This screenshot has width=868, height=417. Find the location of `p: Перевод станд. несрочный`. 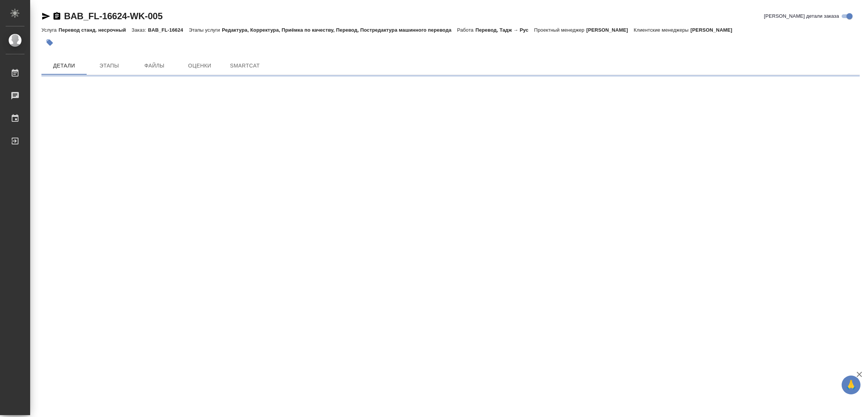

p: Перевод станд. несрочный is located at coordinates (95, 30).